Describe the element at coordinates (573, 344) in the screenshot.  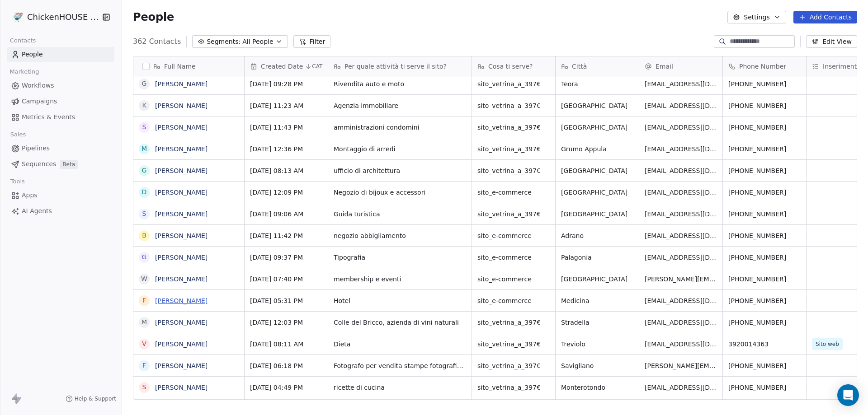
I see `span: Treviolo` at that location.